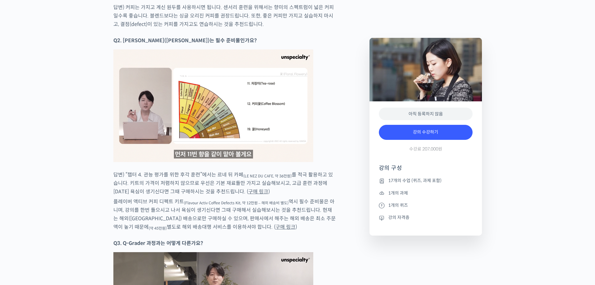 Image resolution: width=595 pixels, height=285 pixels. I want to click on li: 1개의 과제, so click(426, 193).